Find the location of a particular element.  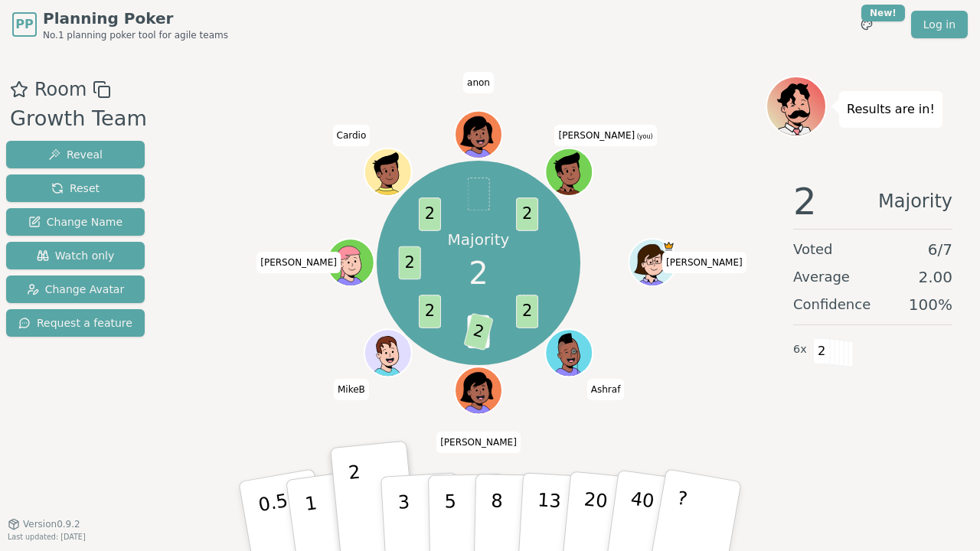

span: Request a feature is located at coordinates (75, 323).